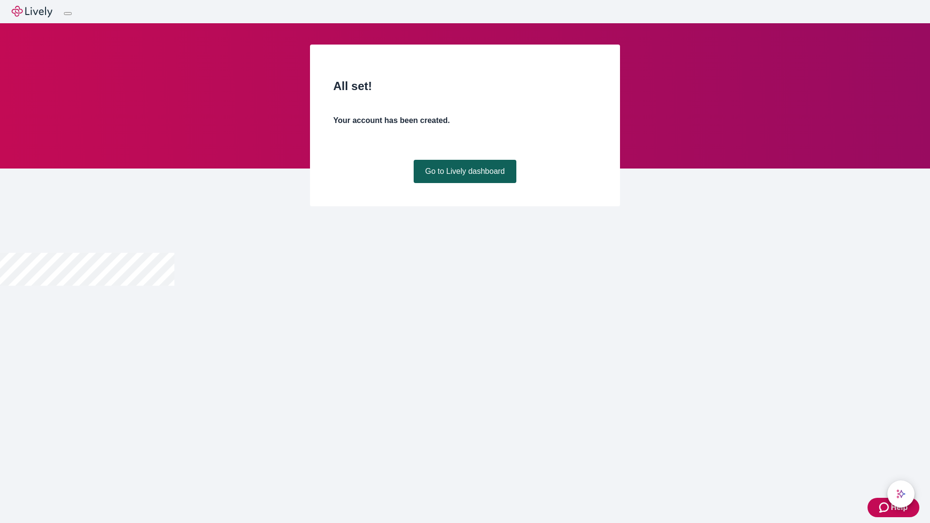 Image resolution: width=930 pixels, height=523 pixels. What do you see at coordinates (465, 172) in the screenshot?
I see `a: Go to Lively dashboard` at bounding box center [465, 172].